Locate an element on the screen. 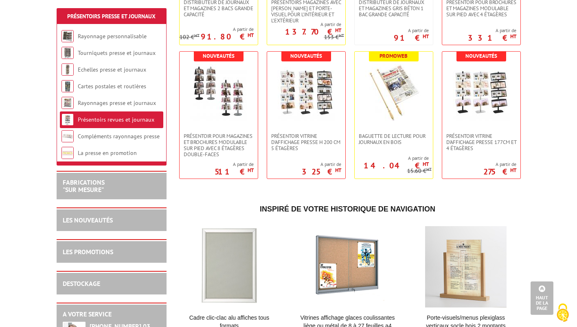 This screenshot has height=327, width=577. a: Présentoirs Presse et Journaux is located at coordinates (111, 16).